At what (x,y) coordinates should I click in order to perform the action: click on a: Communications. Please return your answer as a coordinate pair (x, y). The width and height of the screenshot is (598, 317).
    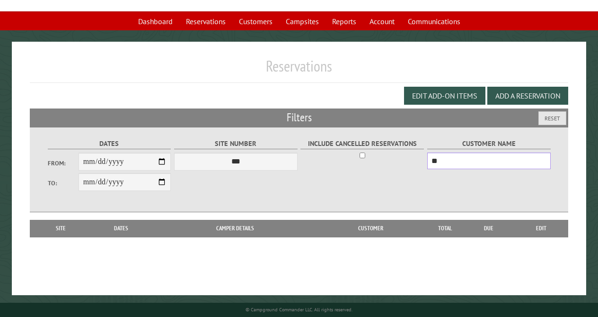
    Looking at the image, I should click on (434, 21).